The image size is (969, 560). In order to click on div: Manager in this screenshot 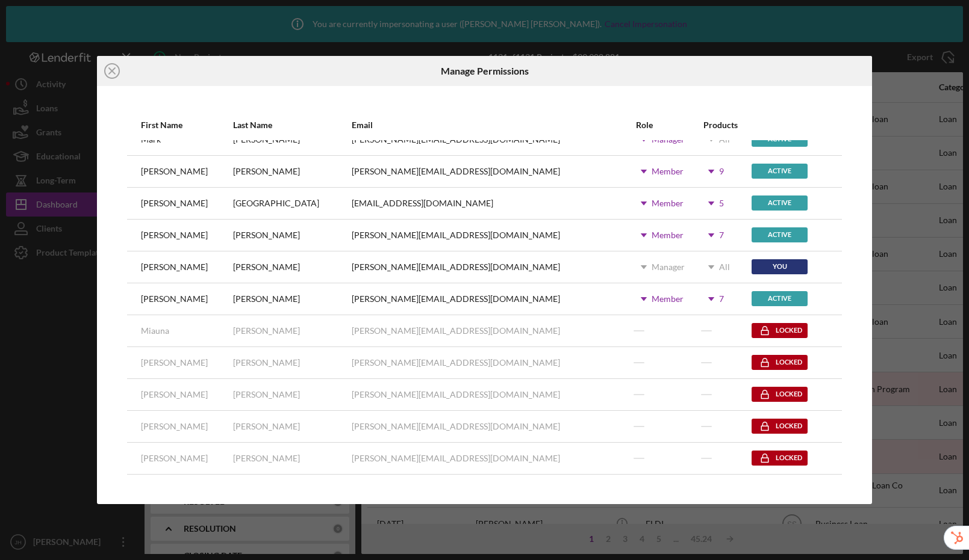, I will do `click(668, 268)`.